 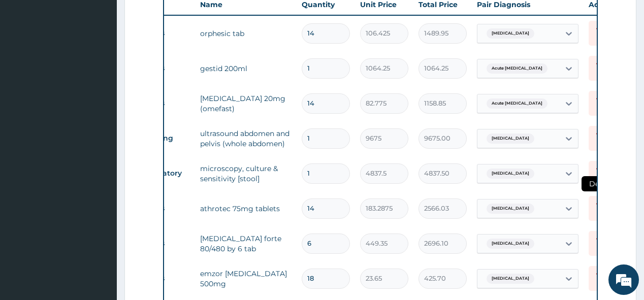 What do you see at coordinates (30, 63) in the screenshot?
I see `img: d_794563401_company_1708531726252_794563401` at bounding box center [30, 63].